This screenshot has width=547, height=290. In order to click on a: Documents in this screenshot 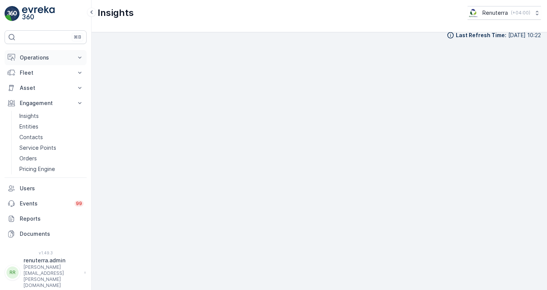, I will do `click(46, 234)`.